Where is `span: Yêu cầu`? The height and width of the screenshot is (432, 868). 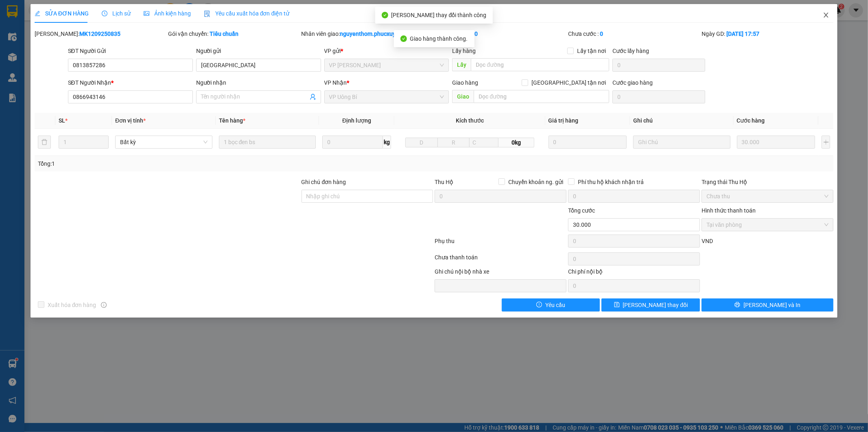
span: Yêu cầu is located at coordinates (555, 305).